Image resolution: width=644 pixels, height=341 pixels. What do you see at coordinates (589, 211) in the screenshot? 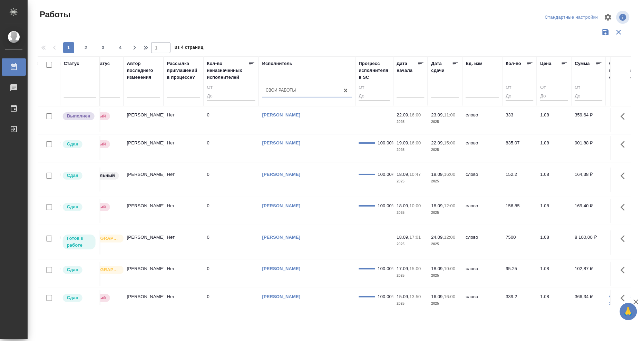
I see `td: 169,40 ₽` at bounding box center [589, 211].